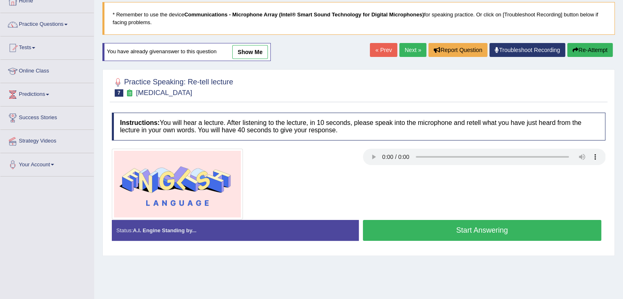 This screenshot has height=299, width=623. What do you see at coordinates (358, 126) in the screenshot?
I see `h4: You will hear a lecture. After listening to the lecture, in 10 seconds, please speak into the mic...` at bounding box center [358, 126].